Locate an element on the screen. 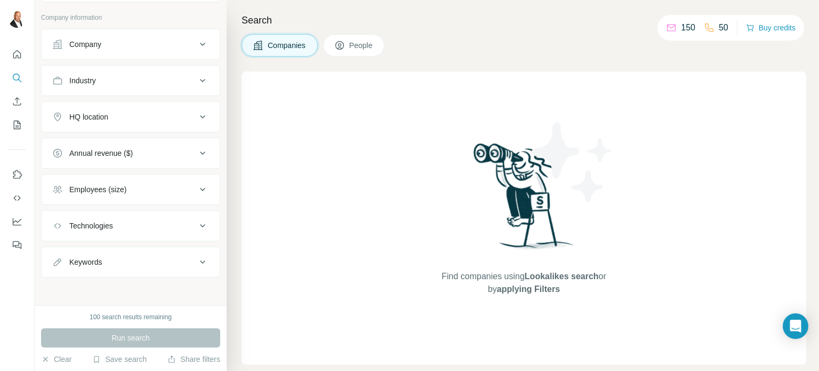  button: Dashboard is located at coordinates (17, 221).